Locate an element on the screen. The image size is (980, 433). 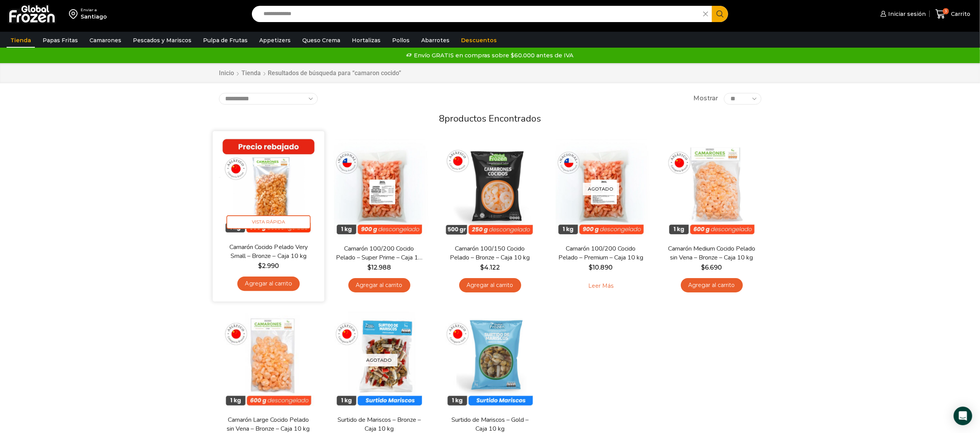
bdi: 6.690 is located at coordinates (712, 267).